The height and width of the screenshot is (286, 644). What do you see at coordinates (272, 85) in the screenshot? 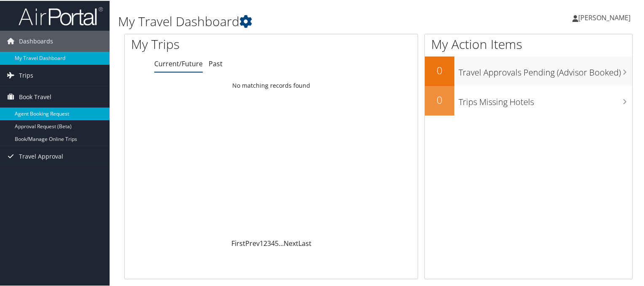
I see `td: No matching records found` at bounding box center [272, 85].